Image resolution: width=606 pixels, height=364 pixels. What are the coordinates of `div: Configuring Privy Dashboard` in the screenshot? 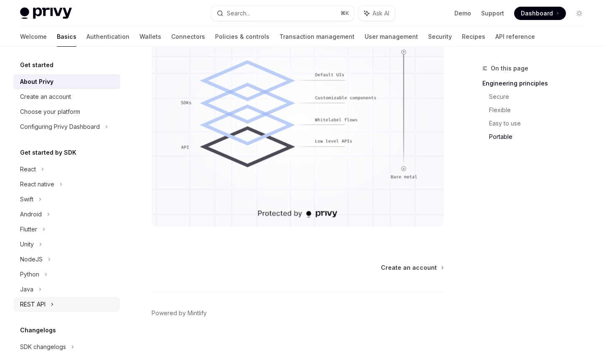 It's located at (59, 127).